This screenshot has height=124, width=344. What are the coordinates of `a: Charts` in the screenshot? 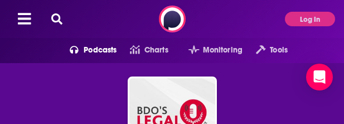 It's located at (142, 50).